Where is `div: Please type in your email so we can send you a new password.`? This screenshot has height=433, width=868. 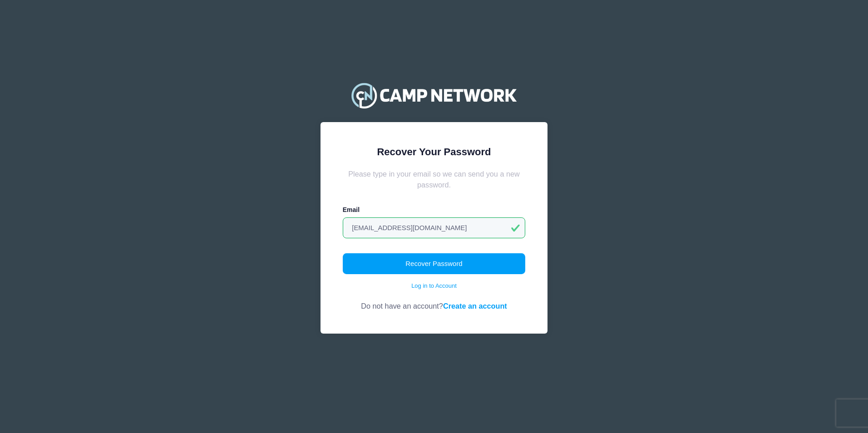
div: Please type in your email so we can send you a new password. is located at coordinates (434, 179).